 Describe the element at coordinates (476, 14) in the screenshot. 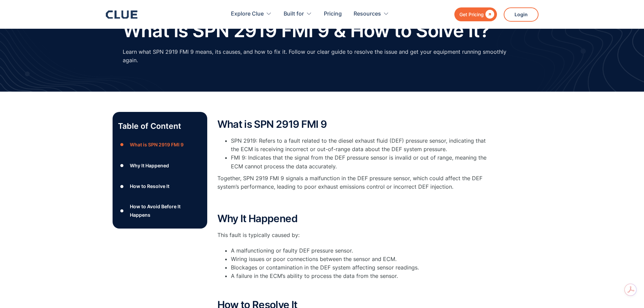

I see `a: Get Pricing` at that location.